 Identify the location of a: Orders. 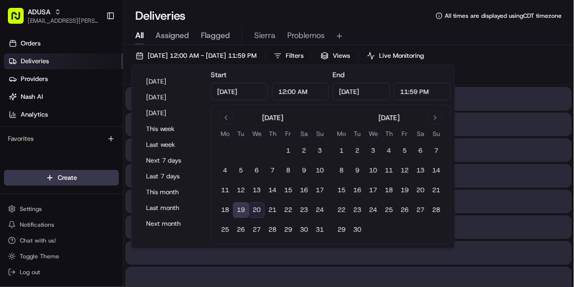
(63, 43).